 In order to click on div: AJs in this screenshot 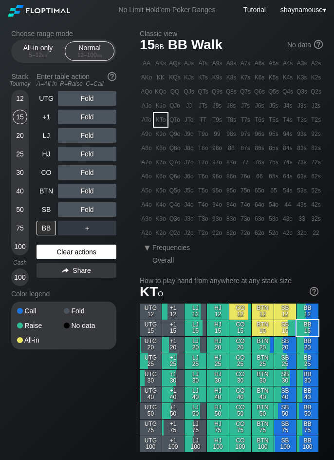, I will do `click(189, 63)`.